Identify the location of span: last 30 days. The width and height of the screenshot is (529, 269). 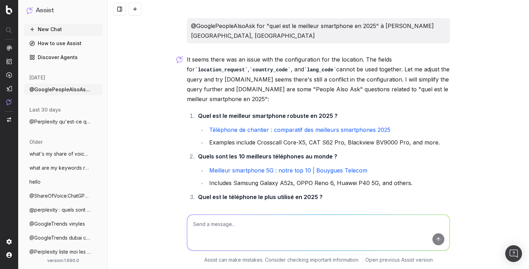
(45, 110).